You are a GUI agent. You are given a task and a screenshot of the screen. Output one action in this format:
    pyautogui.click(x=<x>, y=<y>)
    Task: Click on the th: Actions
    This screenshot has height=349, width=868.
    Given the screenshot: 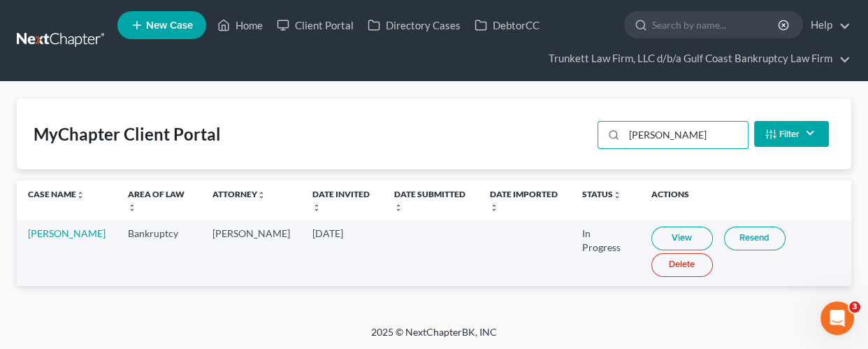 What is the action you would take?
    pyautogui.click(x=745, y=200)
    